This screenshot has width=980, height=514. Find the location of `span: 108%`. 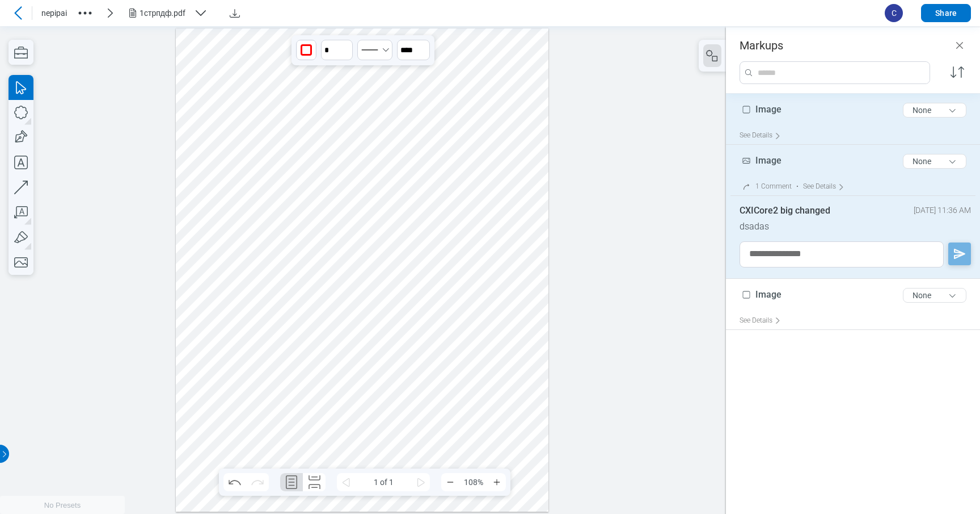

span: 108% is located at coordinates (474, 482).